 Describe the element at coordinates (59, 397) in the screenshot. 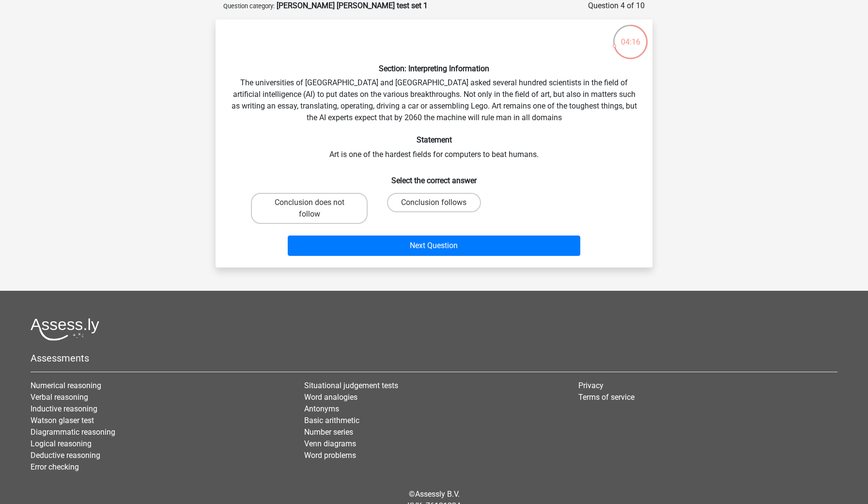

I see `a: Verbal reasoning` at that location.